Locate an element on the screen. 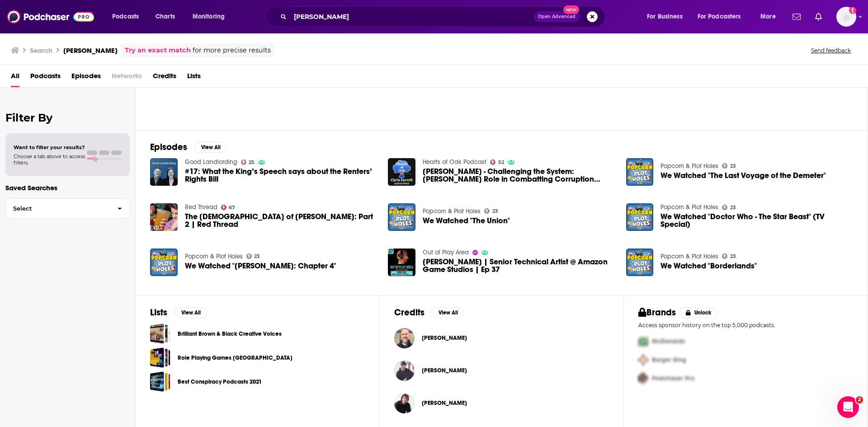  img: Chris Cole | Senior Technical Artist @ Amazon Game Studios | Ep 37 is located at coordinates (401, 262).